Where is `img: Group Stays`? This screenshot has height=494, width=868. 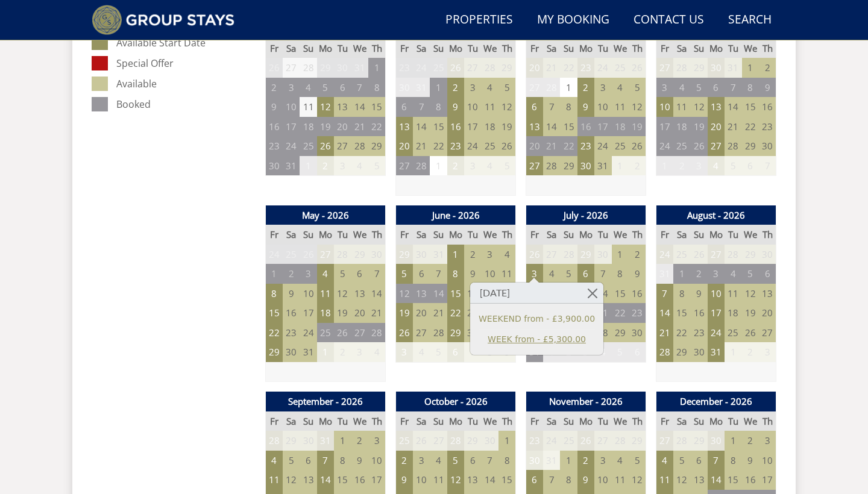
img: Group Stays is located at coordinates (163, 20).